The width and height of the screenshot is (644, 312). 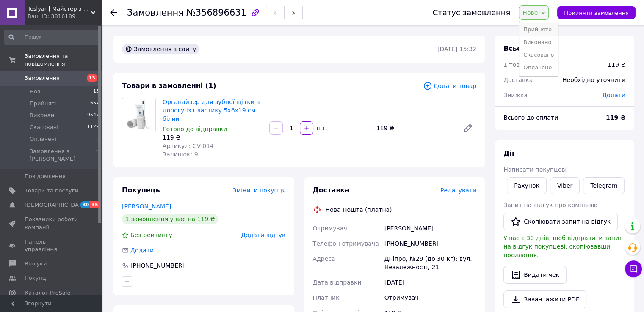 I want to click on span: Покупець, so click(x=141, y=190).